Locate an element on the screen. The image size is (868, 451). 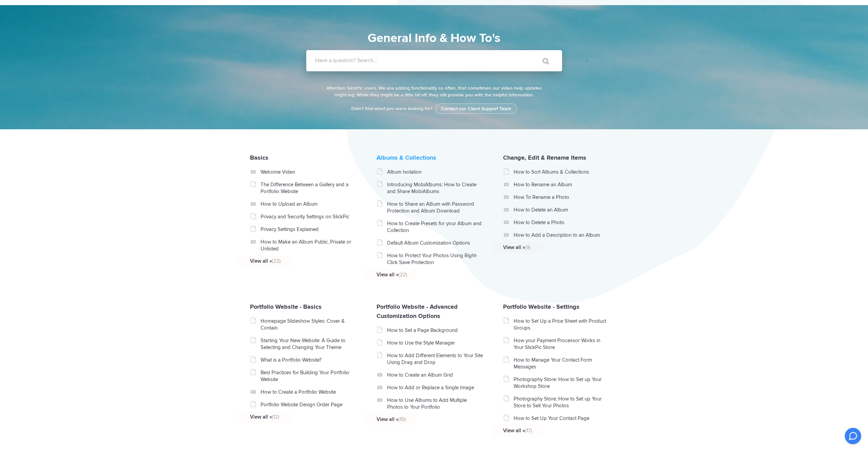
a: Album Isolation is located at coordinates (436, 172).